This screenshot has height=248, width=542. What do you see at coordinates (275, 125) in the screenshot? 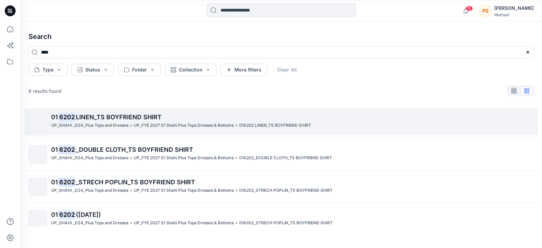
I see `p: 016202 LINEN_TS BOYFRIEND SHIRT` at bounding box center [275, 125].